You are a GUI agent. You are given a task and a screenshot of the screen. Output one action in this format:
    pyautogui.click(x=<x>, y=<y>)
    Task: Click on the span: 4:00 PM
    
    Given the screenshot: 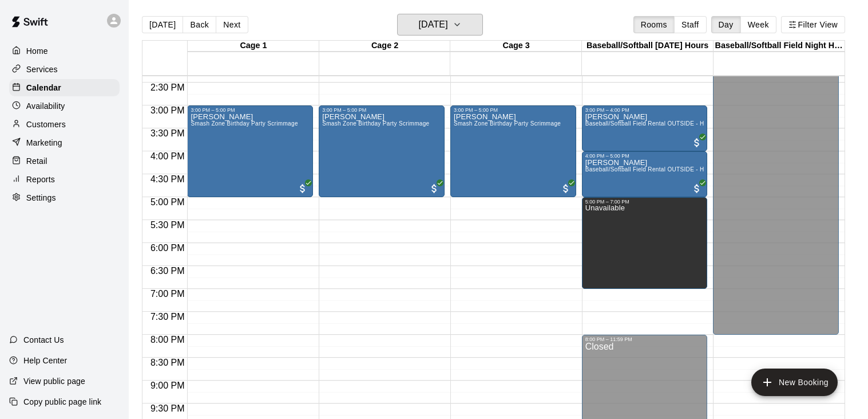 What is the action you would take?
    pyautogui.click(x=167, y=156)
    